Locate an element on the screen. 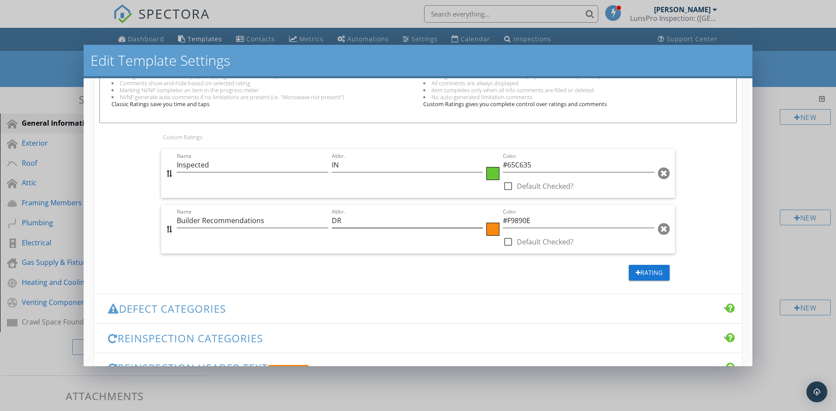 Image resolution: width=836 pixels, height=411 pixels. a: V10 Only is located at coordinates (288, 368).